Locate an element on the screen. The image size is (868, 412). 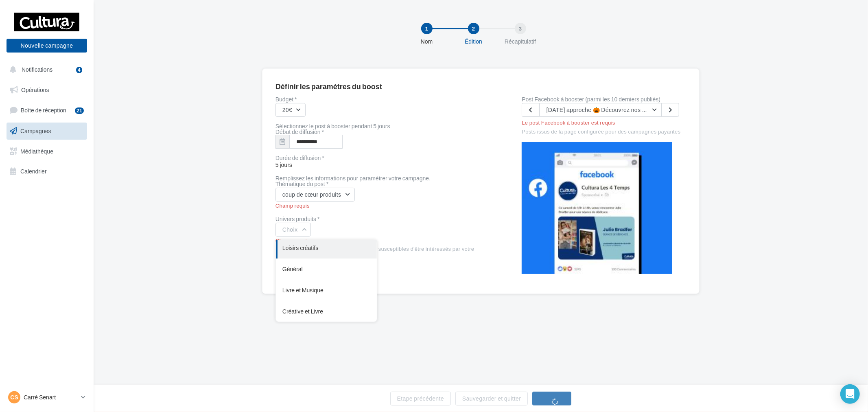
div: Durée de diffusion * is located at coordinates (386, 158).